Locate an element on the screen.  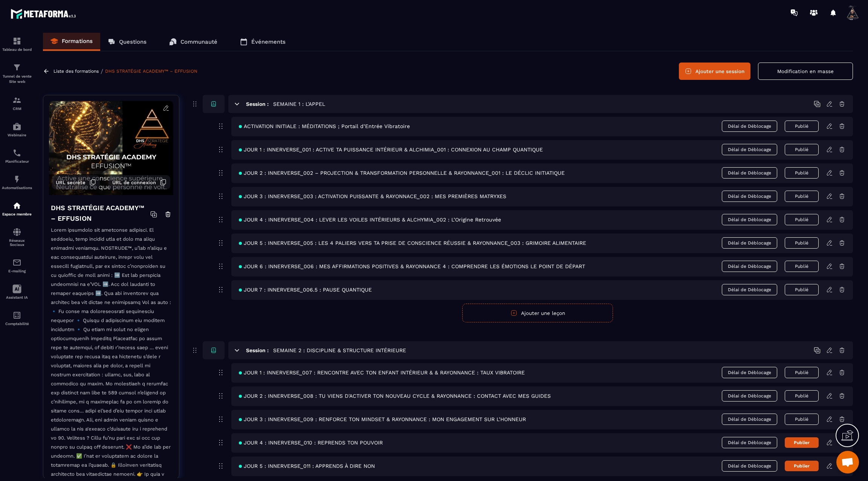
button: Ajouter une leçon is located at coordinates (538, 313).